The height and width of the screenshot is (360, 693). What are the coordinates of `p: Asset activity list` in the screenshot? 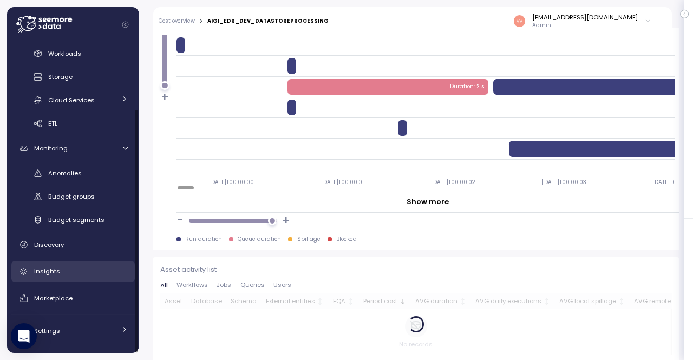 It's located at (416, 269).